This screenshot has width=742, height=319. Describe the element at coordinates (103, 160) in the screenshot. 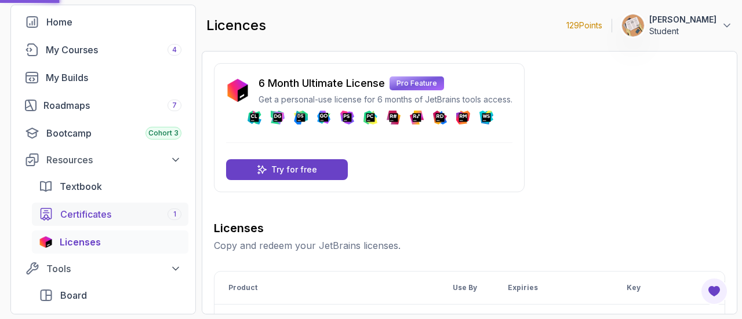

I see `button: Resources` at that location.